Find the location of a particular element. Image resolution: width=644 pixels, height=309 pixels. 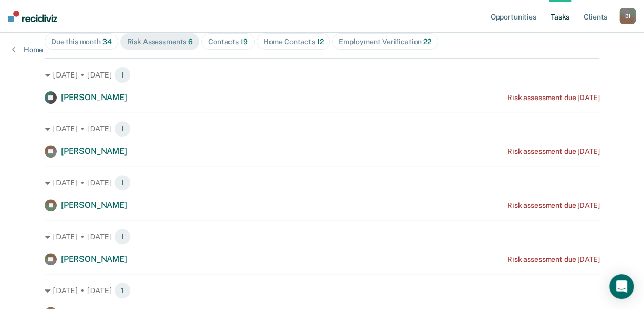

div: Employment Verification is located at coordinates (385, 42).